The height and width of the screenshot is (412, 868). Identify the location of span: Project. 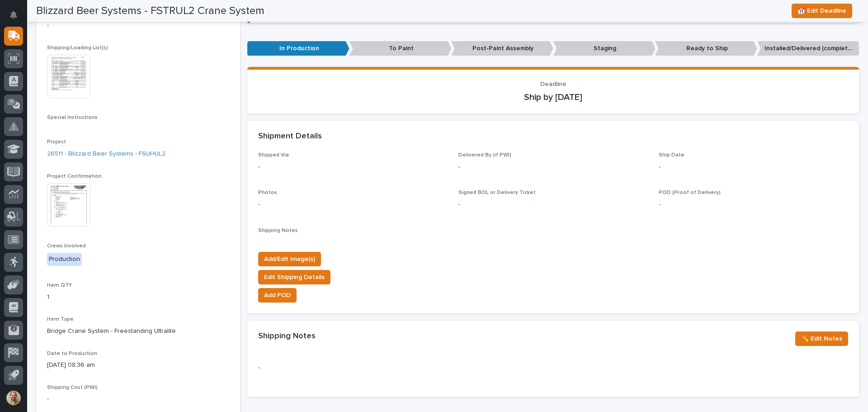
(57, 142).